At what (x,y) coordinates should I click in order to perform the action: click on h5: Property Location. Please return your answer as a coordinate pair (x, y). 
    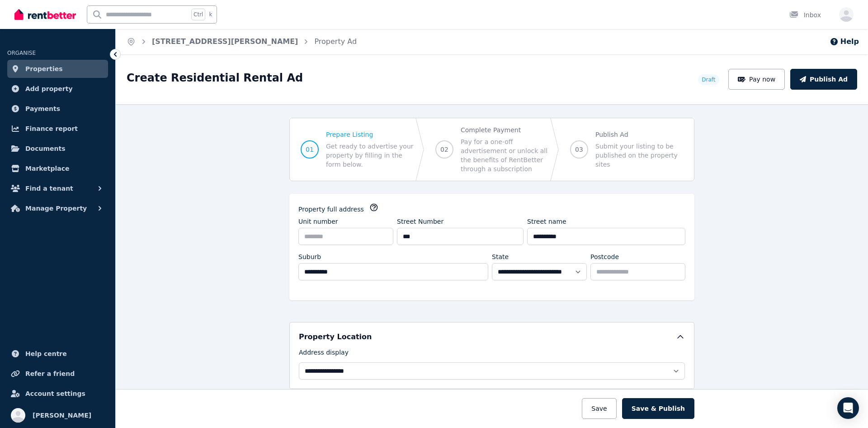
    Looking at the image, I should click on (335, 337).